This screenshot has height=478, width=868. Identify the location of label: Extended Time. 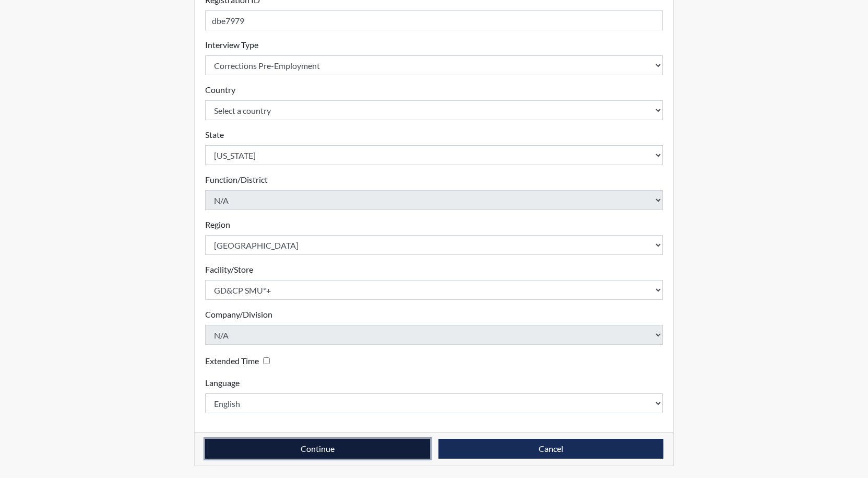
(232, 361).